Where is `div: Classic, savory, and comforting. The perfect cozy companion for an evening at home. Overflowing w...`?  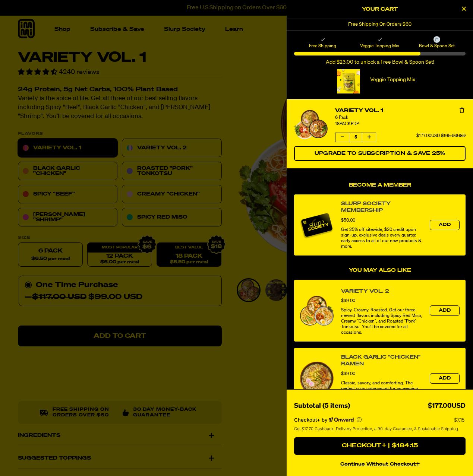 div: Classic, savory, and comforting. The perfect cozy companion for an evening at home. Overflowing w... is located at coordinates (381, 392).